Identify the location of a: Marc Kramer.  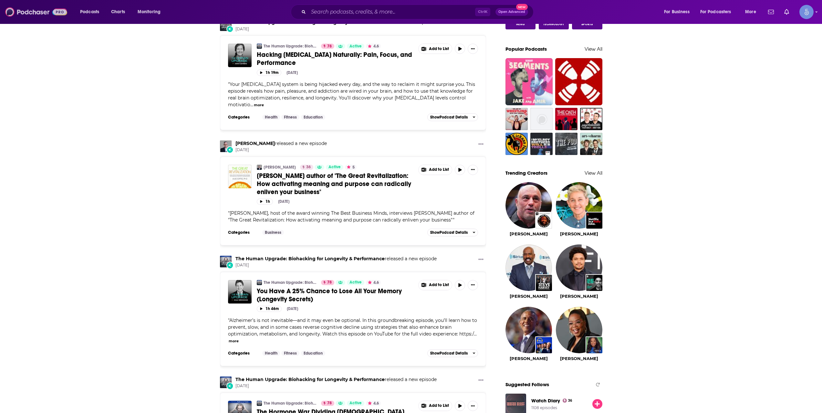
(226, 146).